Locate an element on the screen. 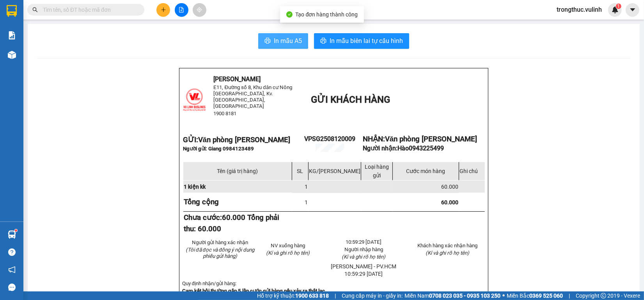  img: logo is located at coordinates (194, 99).